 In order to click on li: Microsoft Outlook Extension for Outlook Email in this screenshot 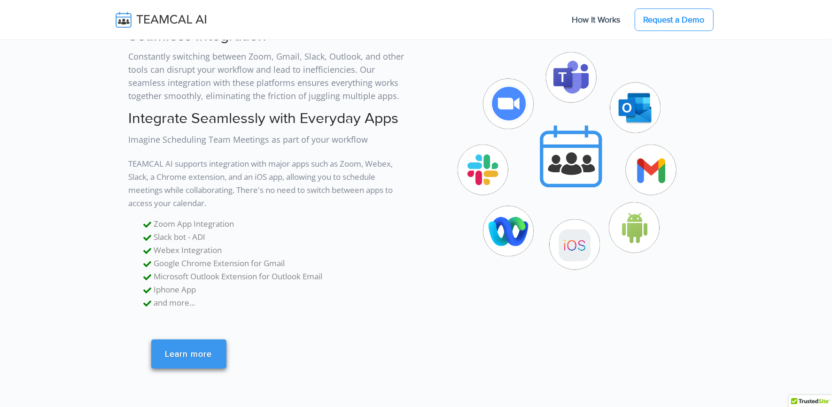, I will do `click(277, 277)`.